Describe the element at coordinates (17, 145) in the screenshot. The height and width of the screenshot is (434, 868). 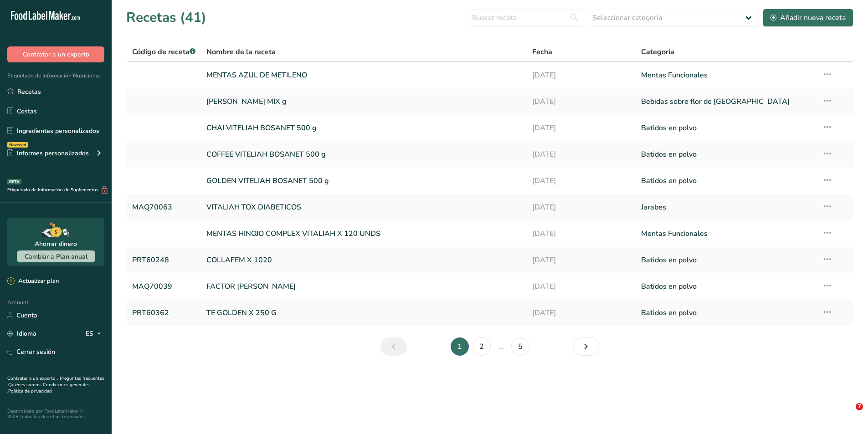
I see `div: Novedad` at that location.